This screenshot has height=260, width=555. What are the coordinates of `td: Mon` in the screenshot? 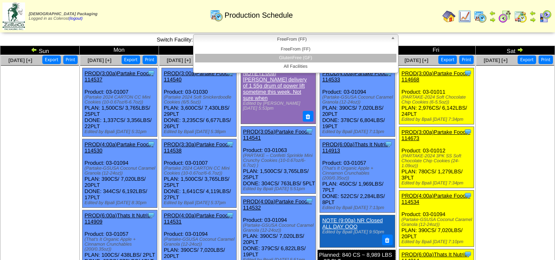 It's located at (119, 51).